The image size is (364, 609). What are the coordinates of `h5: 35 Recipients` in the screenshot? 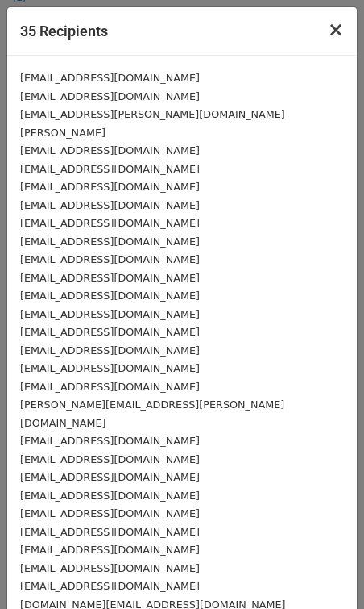 It's located at (63, 31).